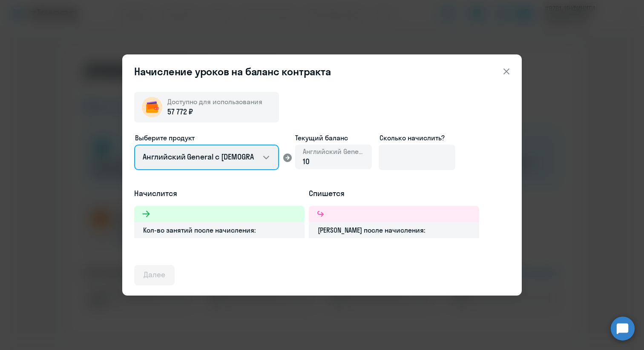 The width and height of the screenshot is (644, 350). Describe the element at coordinates (165, 138) in the screenshot. I see `span: Выберите продукт` at that location.